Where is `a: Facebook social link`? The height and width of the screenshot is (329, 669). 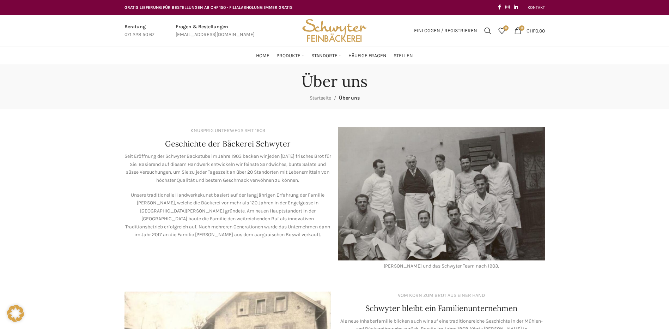
a: Facebook social link is located at coordinates (499, 7).